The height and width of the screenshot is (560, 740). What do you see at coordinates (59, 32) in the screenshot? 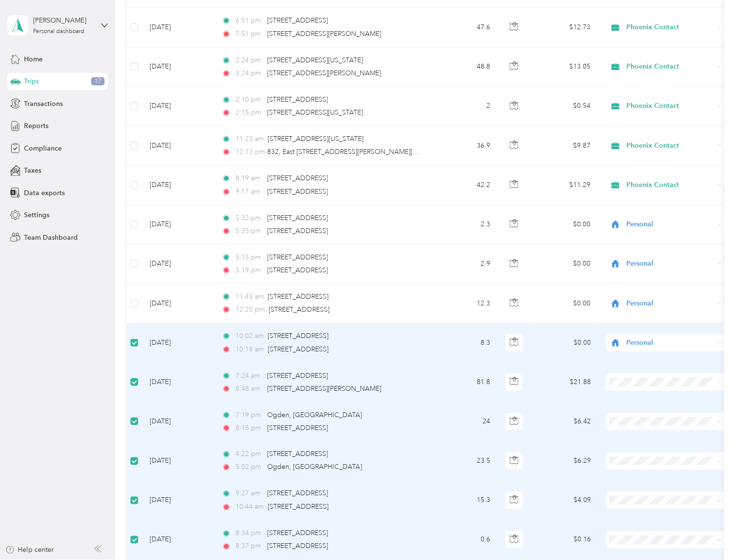
I see `div: Personal dashboard` at bounding box center [59, 32].